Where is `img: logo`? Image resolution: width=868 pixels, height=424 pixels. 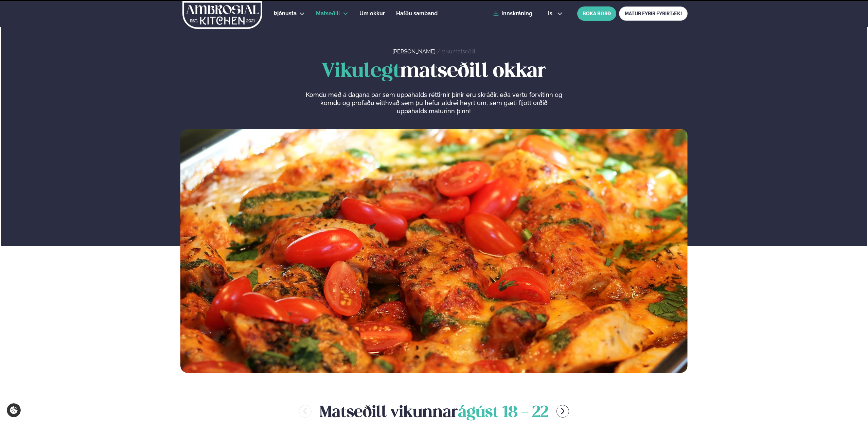 img: logo is located at coordinates (222, 15).